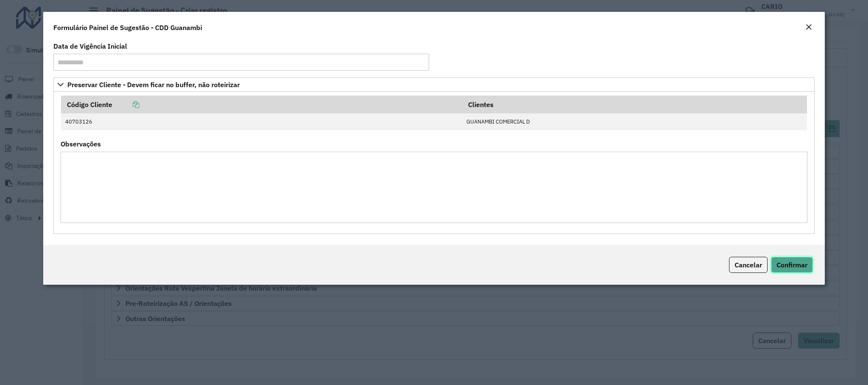 This screenshot has width=868, height=385. What do you see at coordinates (90, 46) in the screenshot?
I see `label: Data de Vigência Inicial` at bounding box center [90, 46].